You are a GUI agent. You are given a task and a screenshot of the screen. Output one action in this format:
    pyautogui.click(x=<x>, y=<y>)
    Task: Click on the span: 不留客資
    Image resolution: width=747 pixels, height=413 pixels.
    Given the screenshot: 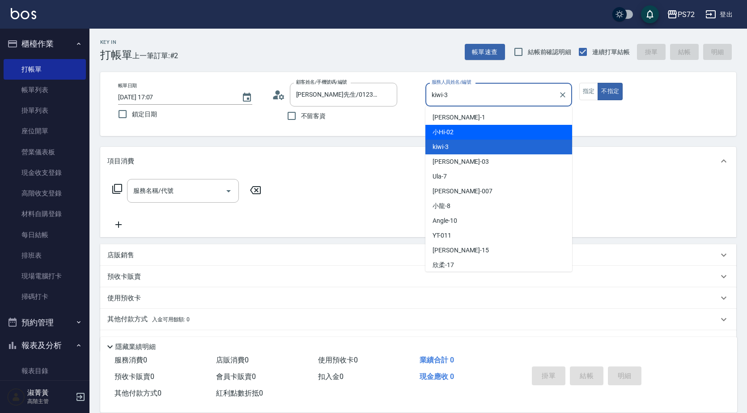 What is the action you would take?
    pyautogui.click(x=314, y=116)
    